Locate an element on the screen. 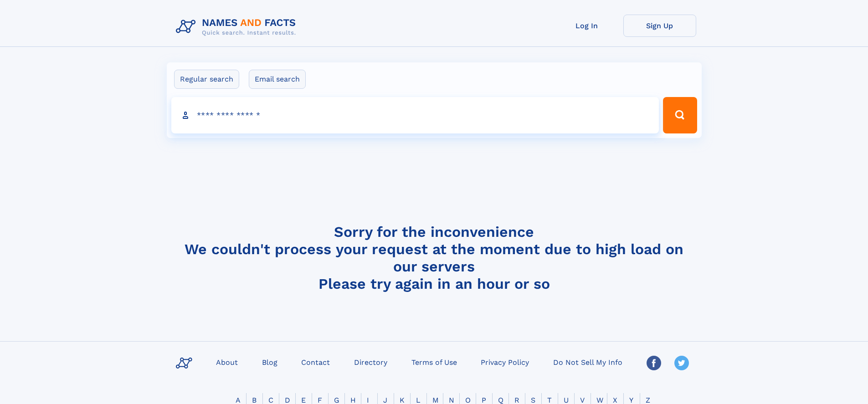  a: Sign Up is located at coordinates (660, 26).